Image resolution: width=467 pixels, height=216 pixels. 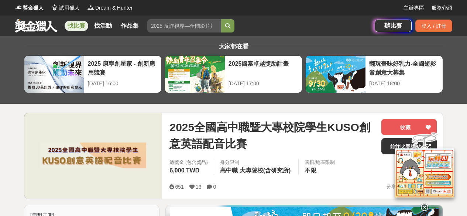 What do you see at coordinates (188, 162) in the screenshot?
I see `span: 總獎金 (包含獎品)` at bounding box center [188, 162].